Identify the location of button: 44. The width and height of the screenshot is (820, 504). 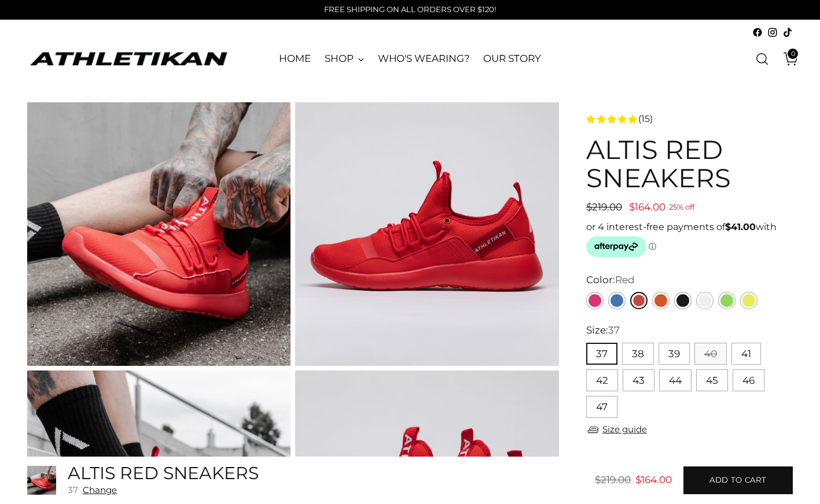
(675, 381).